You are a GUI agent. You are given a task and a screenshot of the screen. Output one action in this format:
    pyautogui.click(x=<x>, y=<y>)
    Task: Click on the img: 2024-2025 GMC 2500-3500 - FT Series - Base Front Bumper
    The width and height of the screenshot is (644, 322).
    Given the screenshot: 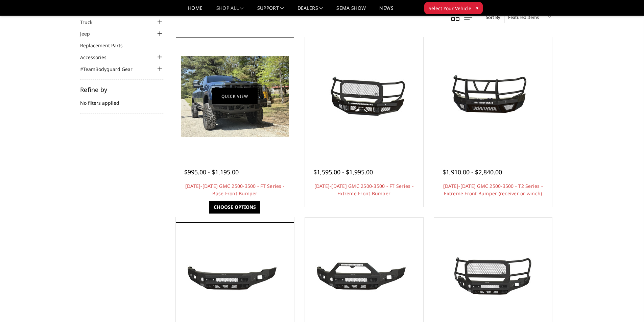 What is the action you would take?
    pyautogui.click(x=235, y=97)
    